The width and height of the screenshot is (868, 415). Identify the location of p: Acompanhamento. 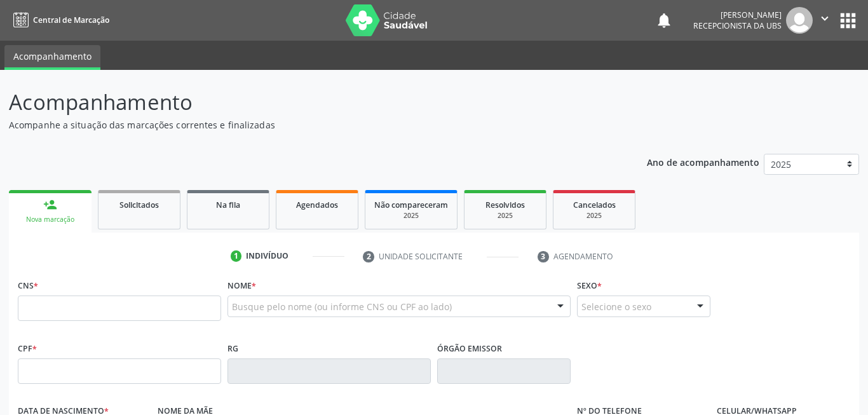
(306, 102).